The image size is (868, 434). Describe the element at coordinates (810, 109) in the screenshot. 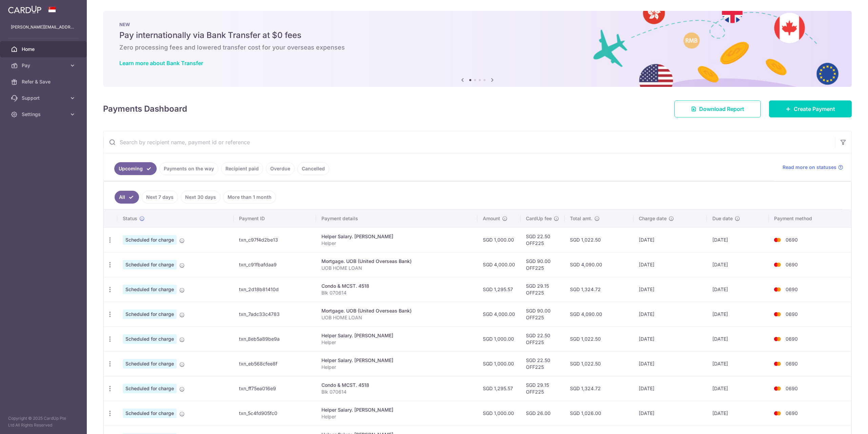

I see `a: Create Payment` at that location.